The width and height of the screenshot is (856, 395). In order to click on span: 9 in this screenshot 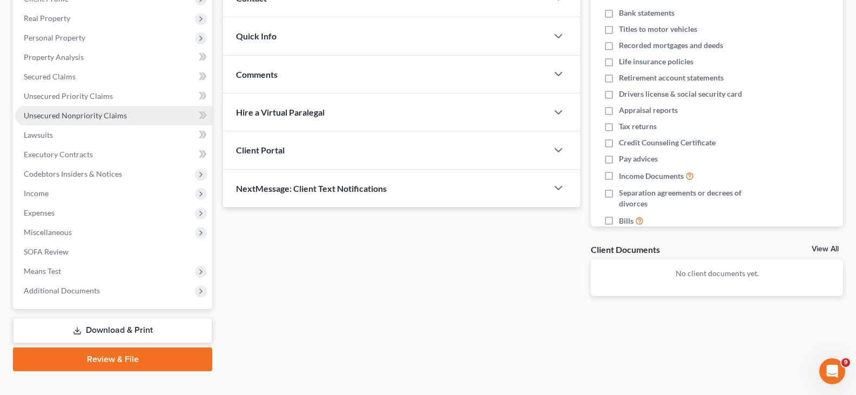, I will do `click(846, 362)`.